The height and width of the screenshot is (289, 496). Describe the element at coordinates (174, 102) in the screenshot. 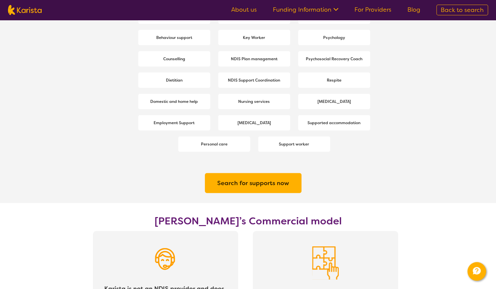

I see `b: Domestic and home help` at that location.